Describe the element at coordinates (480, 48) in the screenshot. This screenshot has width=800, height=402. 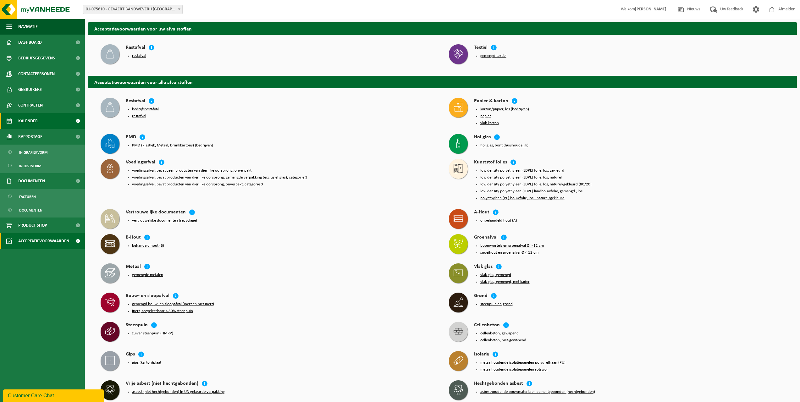
I see `h4: Textiel` at that location.